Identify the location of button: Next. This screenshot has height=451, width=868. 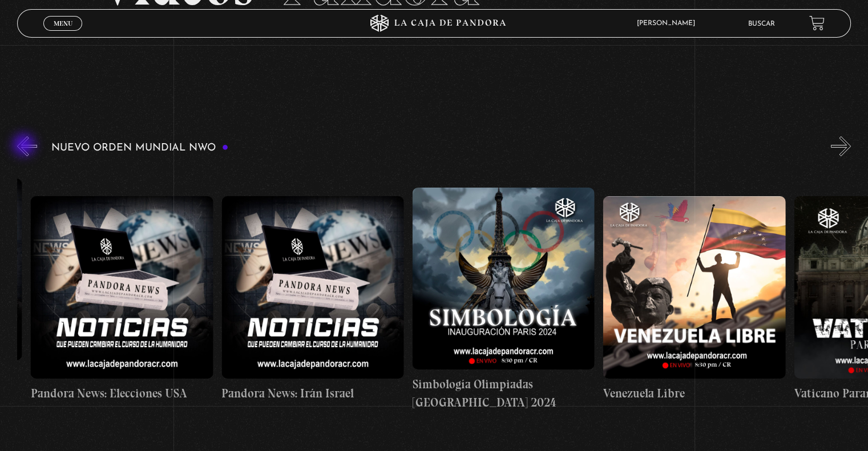
(840, 146).